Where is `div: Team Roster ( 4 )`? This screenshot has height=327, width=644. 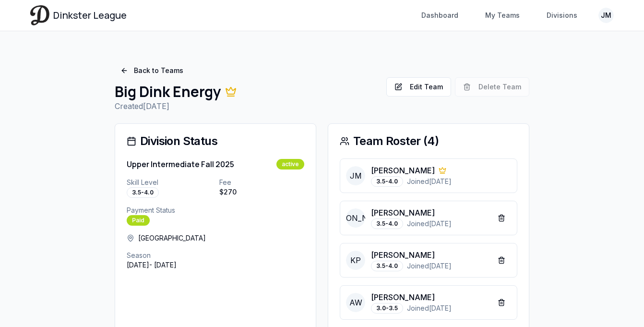 div: Team Roster ( 4 ) is located at coordinates (429, 141).